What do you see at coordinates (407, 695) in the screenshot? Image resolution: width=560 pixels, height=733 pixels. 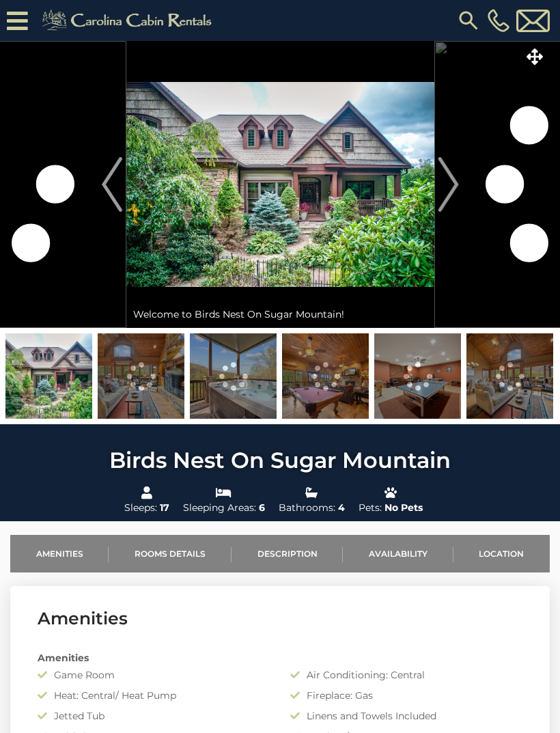 I see `div: Fireplace: Gas` at bounding box center [407, 695].